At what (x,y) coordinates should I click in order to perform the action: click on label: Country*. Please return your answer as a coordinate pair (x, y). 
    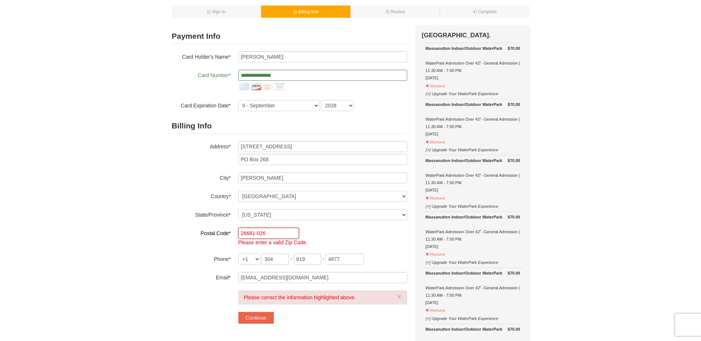
    Looking at the image, I should click on (201, 195).